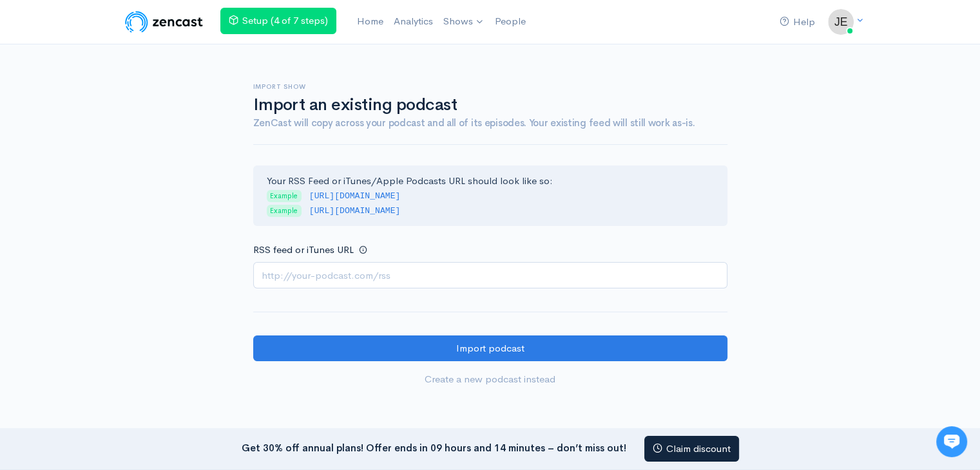 This screenshot has height=470, width=980. Describe the element at coordinates (370, 21) in the screenshot. I see `a: Home` at that location.